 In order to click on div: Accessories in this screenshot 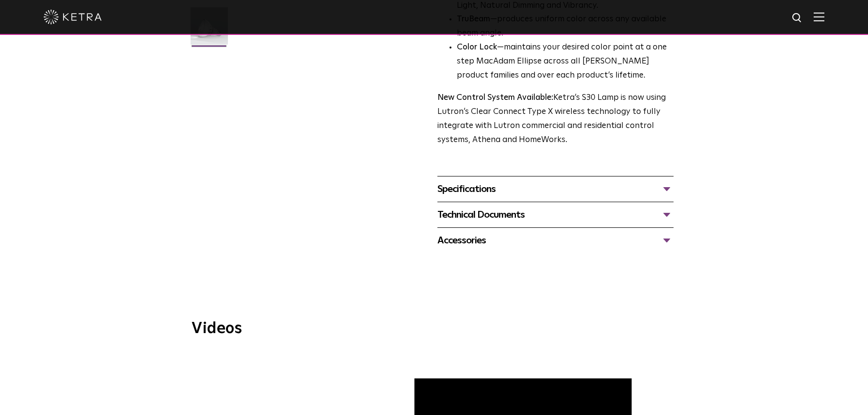, I will do `click(555, 240)`.